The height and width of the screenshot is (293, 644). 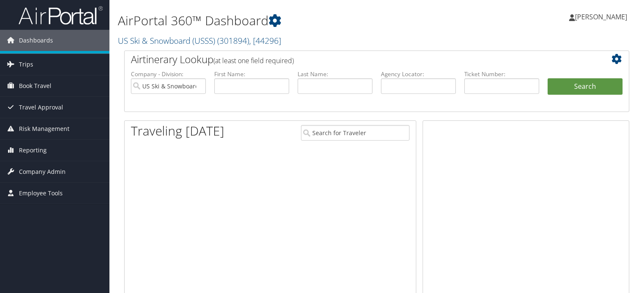 What do you see at coordinates (252, 74) in the screenshot?
I see `label: First Name:` at bounding box center [252, 74].